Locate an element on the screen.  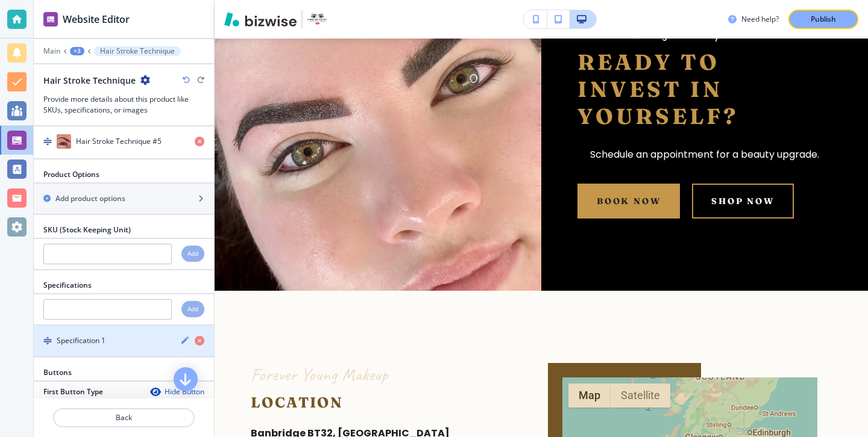
button: Show street map is located at coordinates (590, 396).